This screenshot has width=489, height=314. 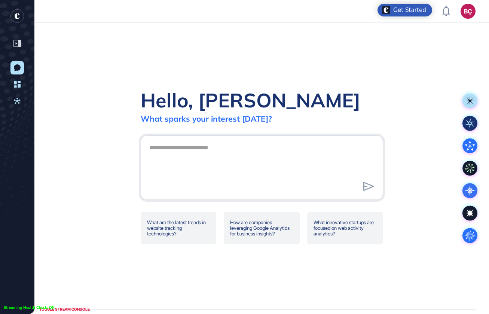 I want to click on div: TOGGLE STREAM CONSOLE, so click(x=64, y=309).